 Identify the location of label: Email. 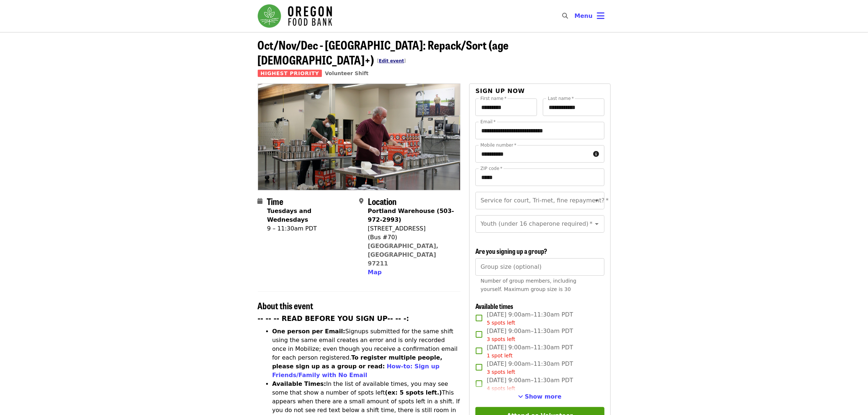
(488, 122).